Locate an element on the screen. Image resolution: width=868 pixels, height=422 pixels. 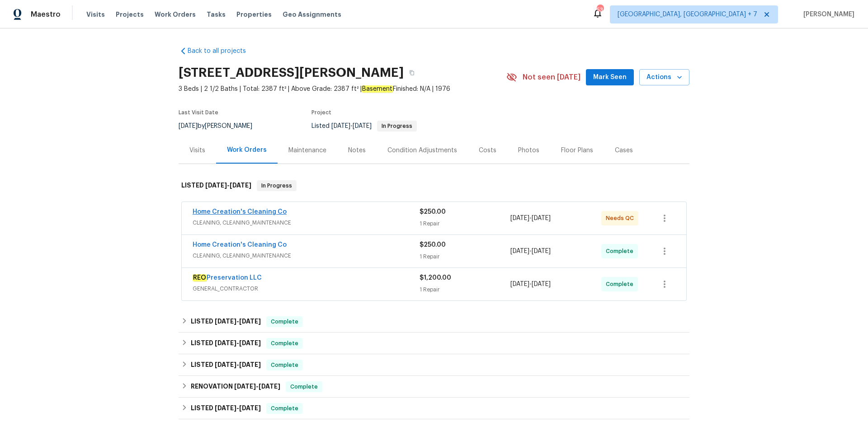
span: Work Orders is located at coordinates (175, 14).